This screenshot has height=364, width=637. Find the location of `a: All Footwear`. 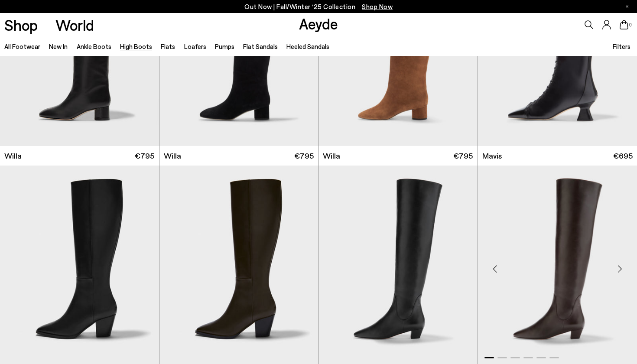

a: All Footwear is located at coordinates (22, 47).